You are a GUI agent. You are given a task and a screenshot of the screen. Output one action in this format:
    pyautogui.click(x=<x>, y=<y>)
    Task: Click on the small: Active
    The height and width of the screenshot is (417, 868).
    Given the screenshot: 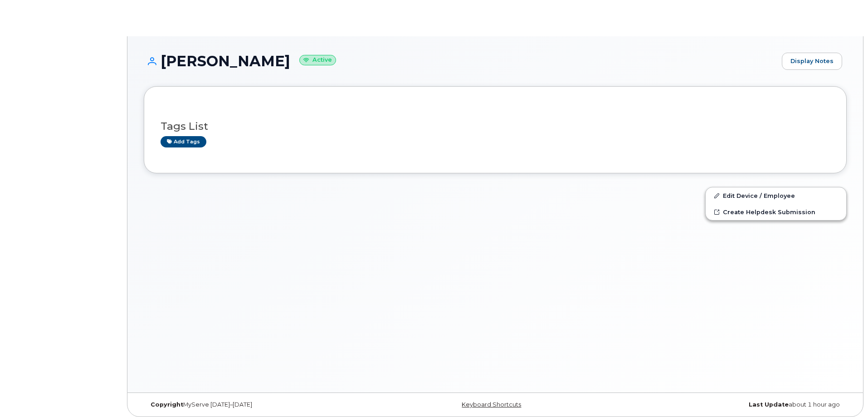 What is the action you would take?
    pyautogui.click(x=318, y=60)
    